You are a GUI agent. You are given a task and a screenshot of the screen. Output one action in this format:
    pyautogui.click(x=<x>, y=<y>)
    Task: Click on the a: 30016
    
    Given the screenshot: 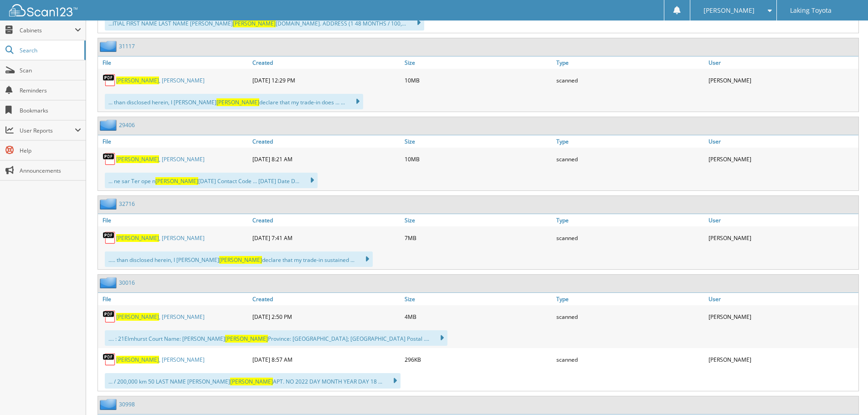 What is the action you would take?
    pyautogui.click(x=127, y=282)
    